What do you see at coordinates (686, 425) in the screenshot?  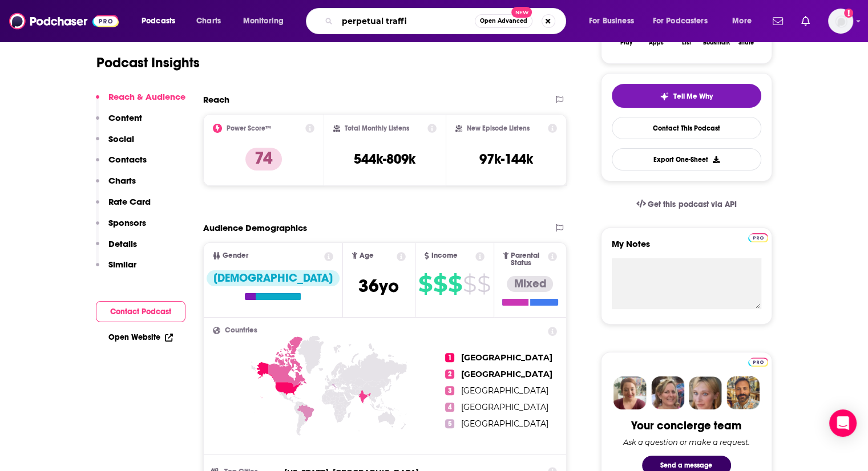 I see `div: Your concierge team` at bounding box center [686, 425].